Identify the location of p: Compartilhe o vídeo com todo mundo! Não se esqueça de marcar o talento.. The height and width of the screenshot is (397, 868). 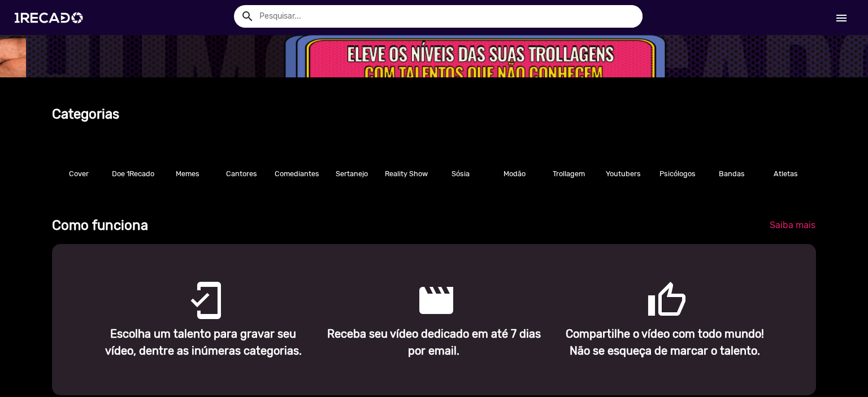
(664, 342).